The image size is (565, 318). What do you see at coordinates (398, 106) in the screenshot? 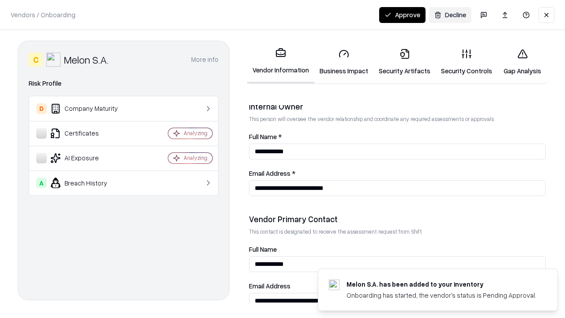
I see `div: Internal Owner` at bounding box center [398, 106].